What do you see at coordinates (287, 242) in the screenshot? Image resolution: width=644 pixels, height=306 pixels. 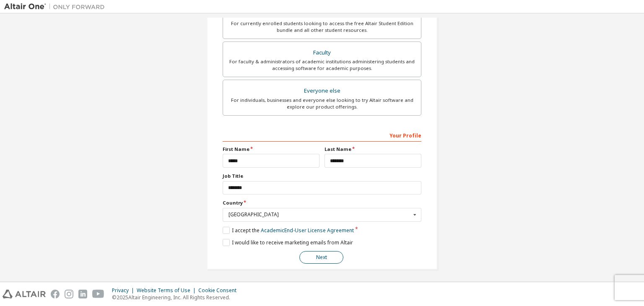 I see `label: I would like to receive marketing emails from Altair` at bounding box center [287, 242].